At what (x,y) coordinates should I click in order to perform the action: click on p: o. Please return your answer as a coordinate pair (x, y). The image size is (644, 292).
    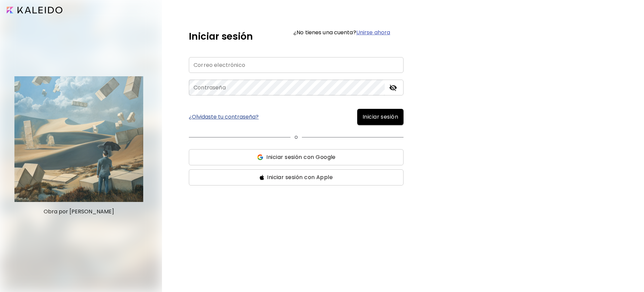
    Looking at the image, I should click on (296, 137).